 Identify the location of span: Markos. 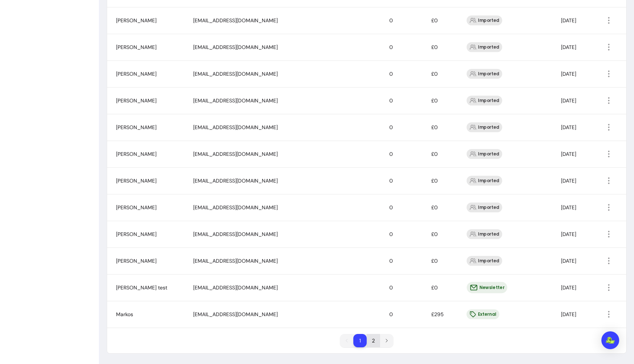
(124, 314).